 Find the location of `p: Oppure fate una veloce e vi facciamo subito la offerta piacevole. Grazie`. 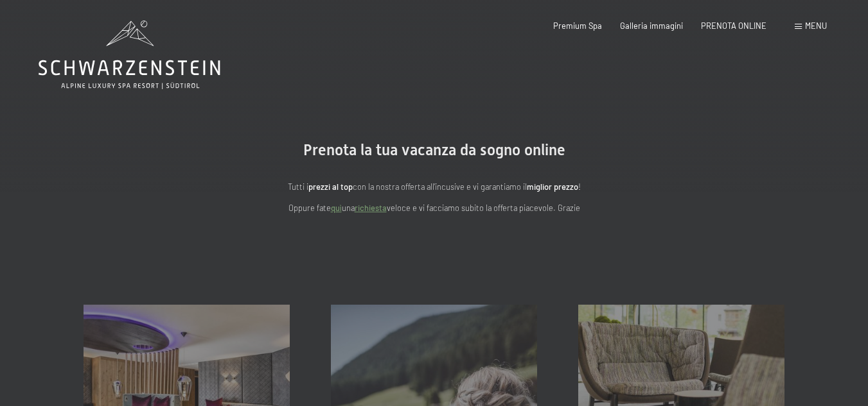

p: Oppure fate una veloce e vi facciamo subito la offerta piacevole. Grazie is located at coordinates (434, 208).